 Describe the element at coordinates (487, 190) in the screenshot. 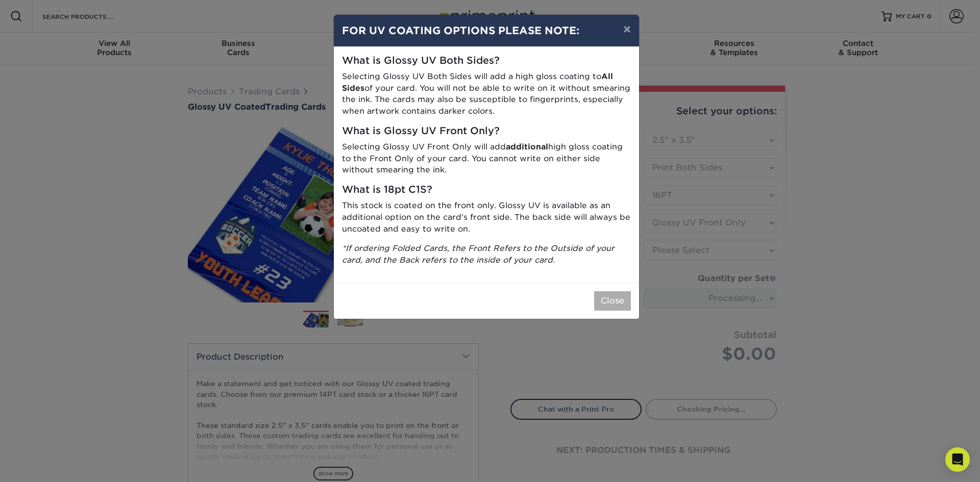

I see `h5: What is 18pt C1S?` at that location.